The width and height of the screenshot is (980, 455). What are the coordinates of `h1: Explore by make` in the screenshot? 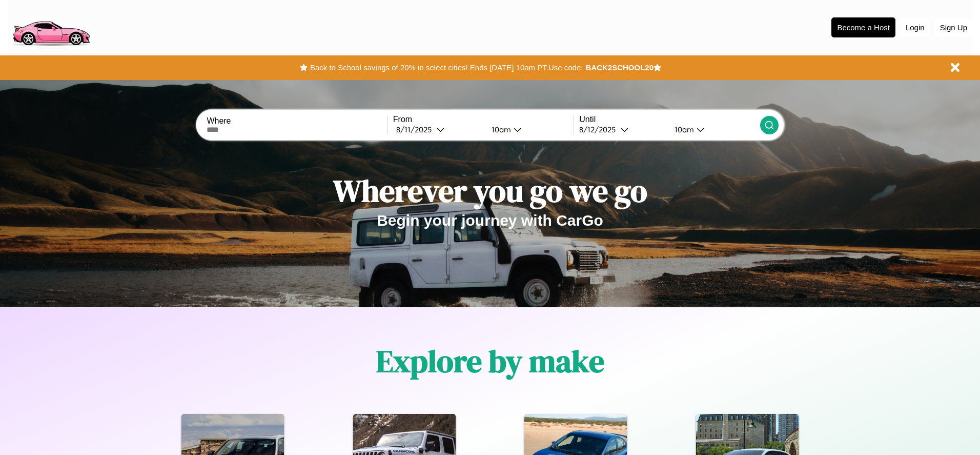 It's located at (490, 361).